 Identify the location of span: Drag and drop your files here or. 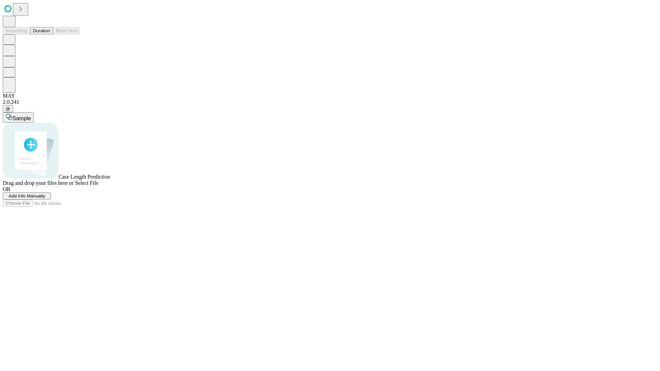
(38, 183).